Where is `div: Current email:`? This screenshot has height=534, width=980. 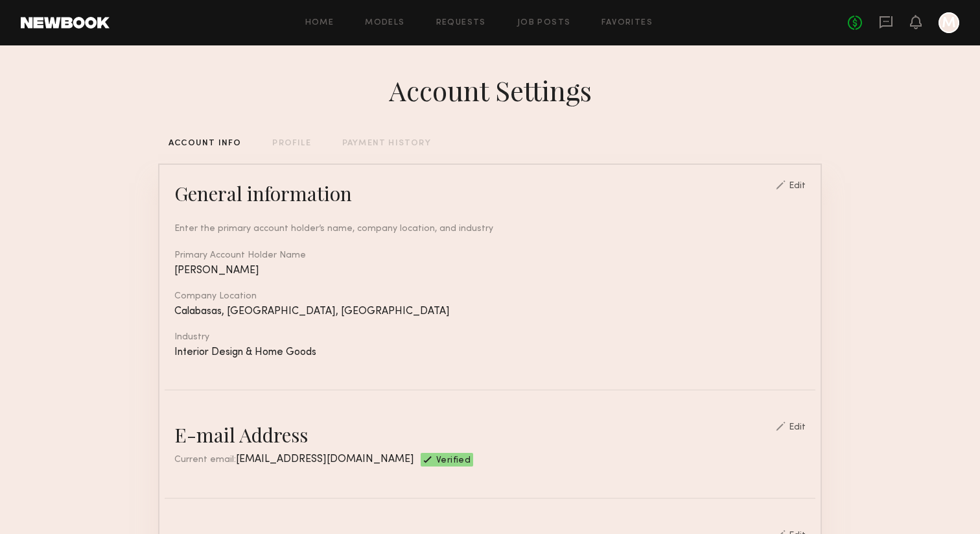
div: Current email: is located at coordinates (294, 459).